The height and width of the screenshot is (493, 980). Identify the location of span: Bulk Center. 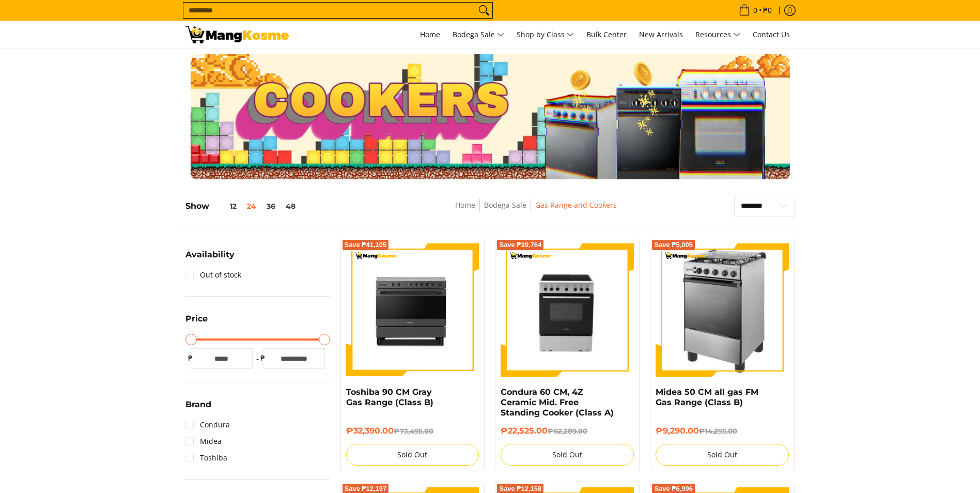
(607, 34).